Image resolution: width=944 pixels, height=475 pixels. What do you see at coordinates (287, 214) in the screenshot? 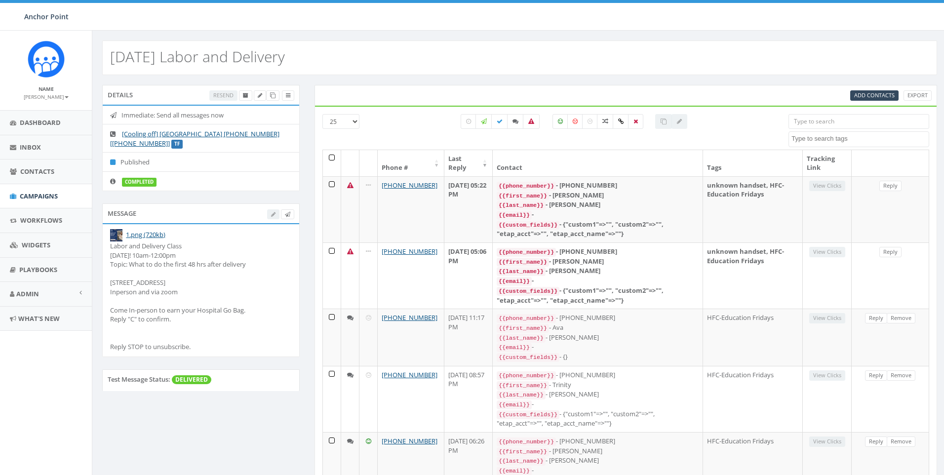
I see `span: Send Test Message` at bounding box center [287, 214].